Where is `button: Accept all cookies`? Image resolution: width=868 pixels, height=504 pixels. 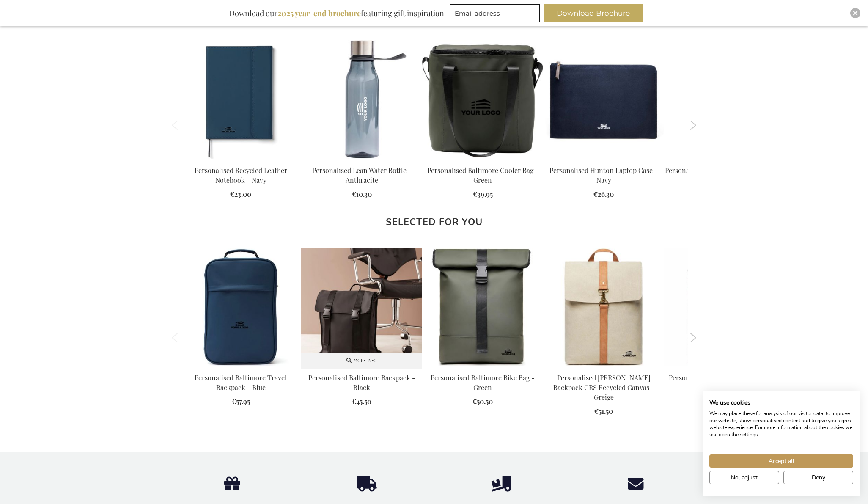 button: Accept all cookies is located at coordinates (781, 461).